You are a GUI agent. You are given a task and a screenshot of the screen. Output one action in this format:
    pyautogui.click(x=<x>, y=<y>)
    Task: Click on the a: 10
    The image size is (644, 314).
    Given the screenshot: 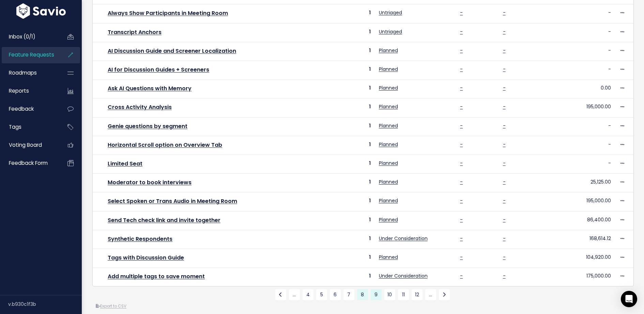 What is the action you would take?
    pyautogui.click(x=390, y=294)
    